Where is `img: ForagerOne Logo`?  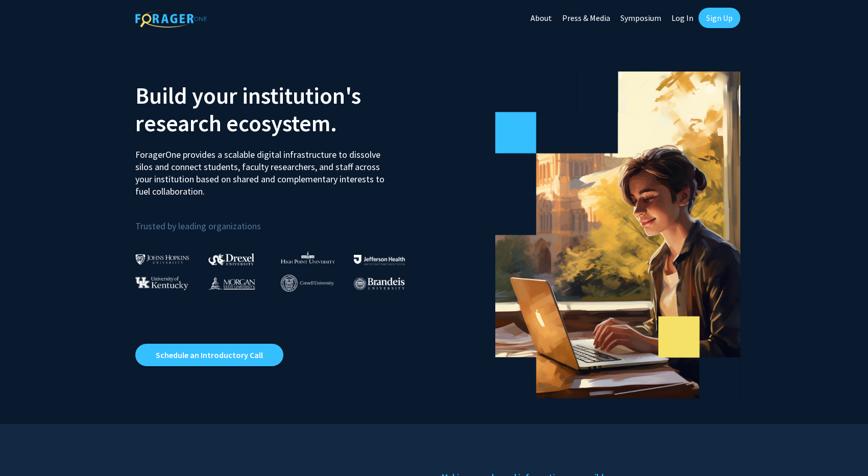
img: ForagerOne Logo is located at coordinates (171, 18).